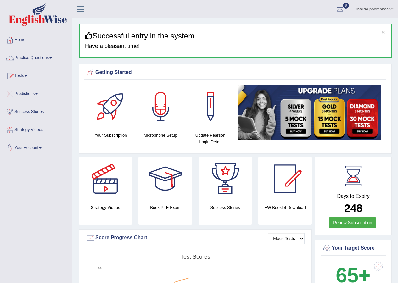  What do you see at coordinates (111, 135) in the screenshot?
I see `h4: Your Subscription` at bounding box center [111, 135].